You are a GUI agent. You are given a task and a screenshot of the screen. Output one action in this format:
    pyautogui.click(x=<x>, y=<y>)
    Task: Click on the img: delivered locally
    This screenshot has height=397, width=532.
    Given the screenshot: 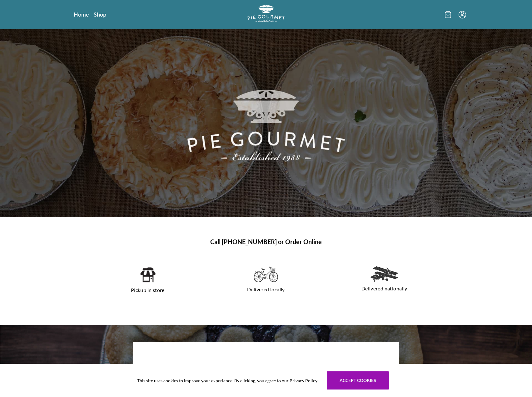 What is the action you would take?
    pyautogui.click(x=266, y=274)
    